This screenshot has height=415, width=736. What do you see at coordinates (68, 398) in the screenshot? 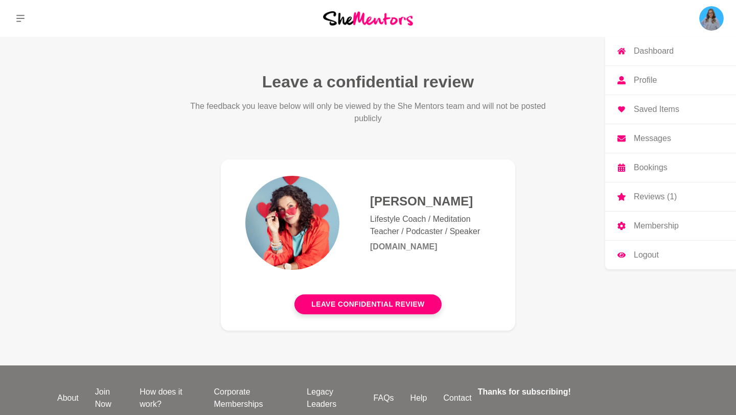
I see `a: About` at bounding box center [68, 398].